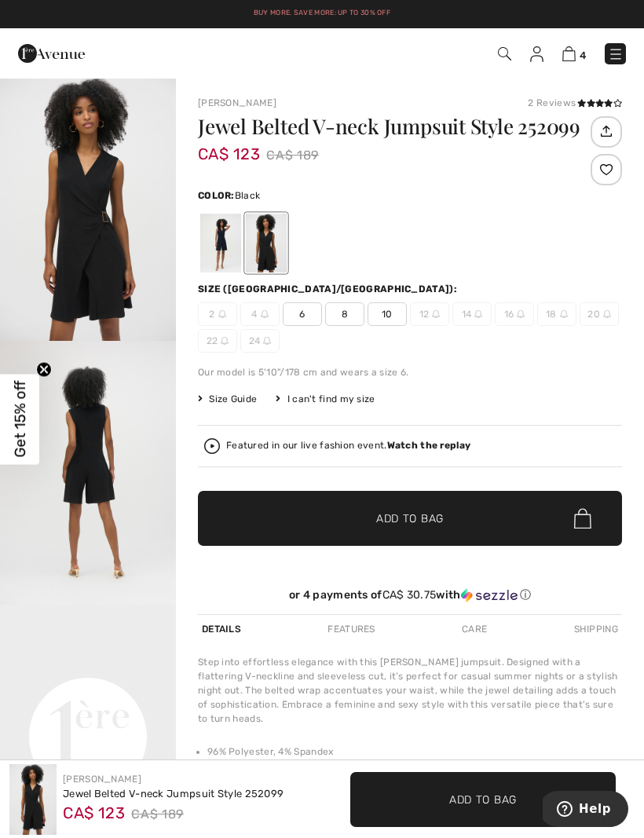 The height and width of the screenshot is (838, 644). What do you see at coordinates (489, 595) in the screenshot?
I see `img: Sezzle` at bounding box center [489, 595].